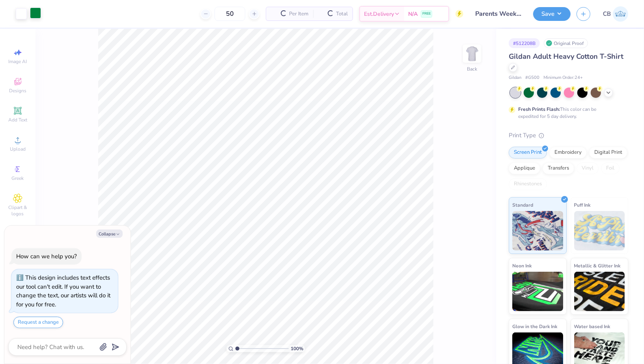  Describe the element at coordinates (38, 322) in the screenshot. I see `button: Request a change` at that location.